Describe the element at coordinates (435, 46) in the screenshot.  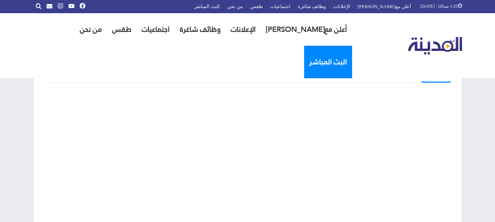
I see `img: تلفزيون المدينة` at that location.